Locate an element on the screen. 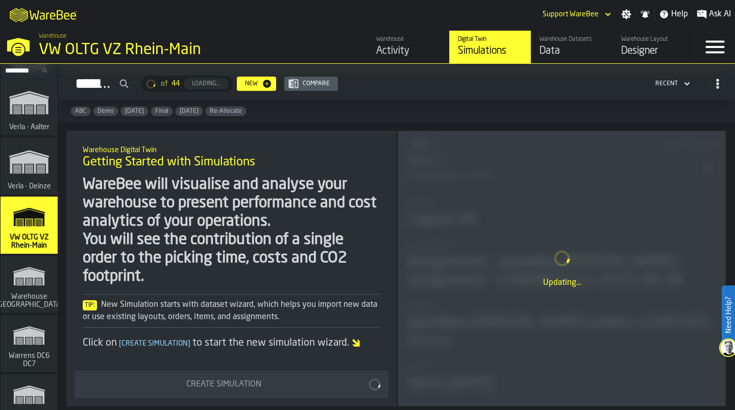 This screenshot has height=410, width=735. label: button-toggle-Ask AI is located at coordinates (714, 14).